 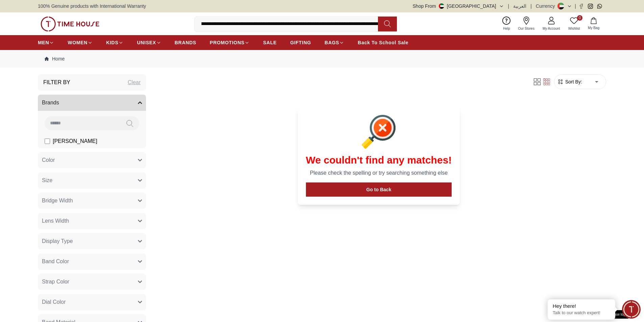 I want to click on span: العربية, so click(x=520, y=6).